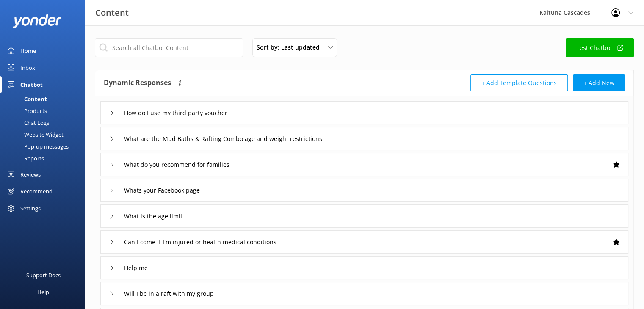  Describe the element at coordinates (519, 83) in the screenshot. I see `button: + Add Template Questions` at that location.